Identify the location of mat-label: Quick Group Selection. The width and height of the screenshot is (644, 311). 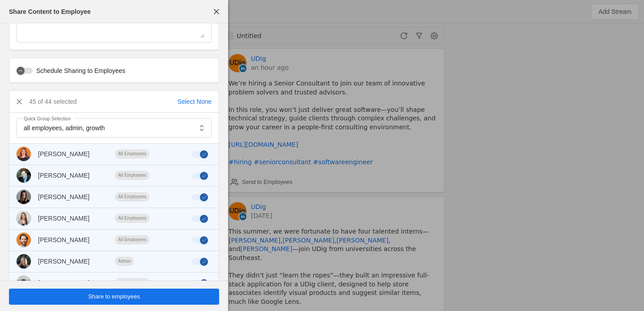
(47, 118).